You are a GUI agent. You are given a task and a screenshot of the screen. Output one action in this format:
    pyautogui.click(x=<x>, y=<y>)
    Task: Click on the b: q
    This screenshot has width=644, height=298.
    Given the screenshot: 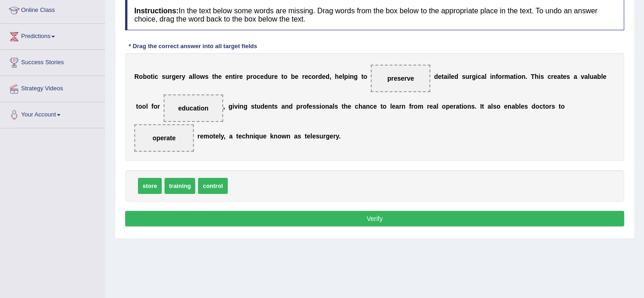 What is the action you would take?
    pyautogui.click(x=257, y=137)
    